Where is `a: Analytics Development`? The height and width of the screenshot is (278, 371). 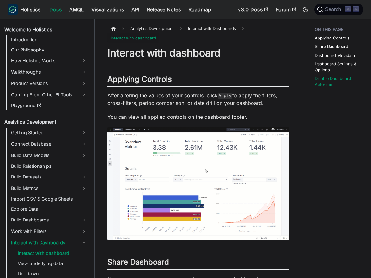 a: Analytics Development is located at coordinates (46, 122).